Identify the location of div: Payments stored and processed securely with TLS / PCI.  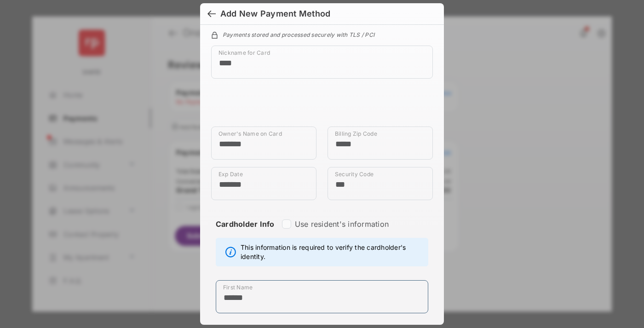
(322, 34).